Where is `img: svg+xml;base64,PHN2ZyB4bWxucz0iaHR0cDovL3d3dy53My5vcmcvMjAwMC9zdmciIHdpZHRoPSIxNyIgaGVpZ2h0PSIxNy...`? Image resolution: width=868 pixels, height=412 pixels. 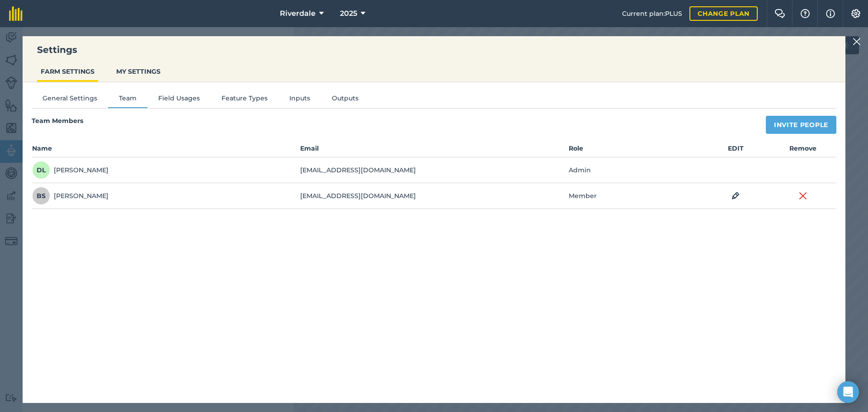
img: svg+xml;base64,PHN2ZyB4bWxucz0iaHR0cDovL3d3dy53My5vcmcvMjAwMC9zdmciIHdpZHRoPSIxNyIgaGVpZ2h0PSIxNy... is located at coordinates (831, 14).